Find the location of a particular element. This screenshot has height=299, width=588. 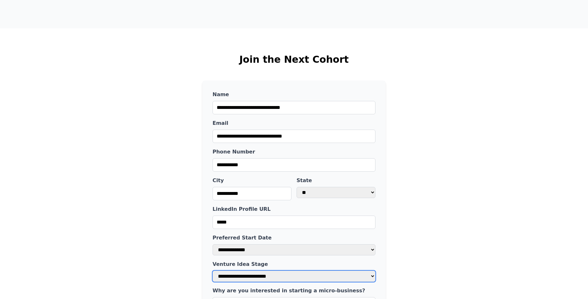

label: Venture Idea Stage is located at coordinates (294, 264).